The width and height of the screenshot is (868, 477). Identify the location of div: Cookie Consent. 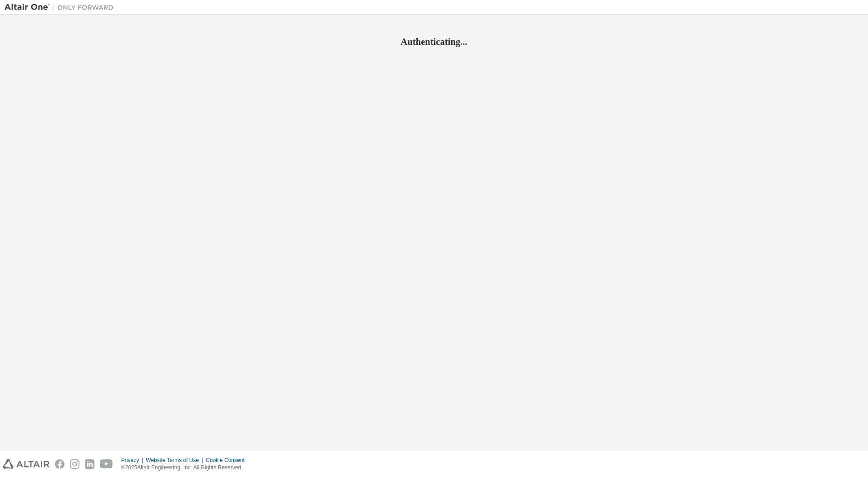
(227, 461).